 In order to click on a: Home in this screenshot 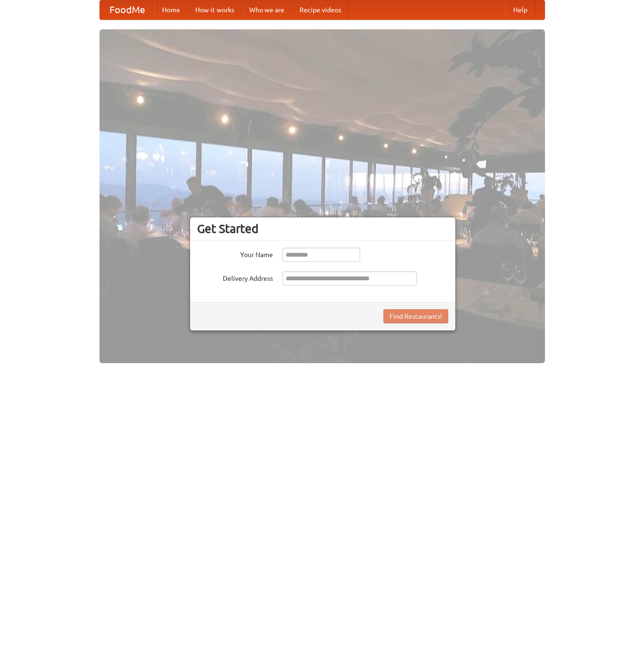, I will do `click(171, 10)`.